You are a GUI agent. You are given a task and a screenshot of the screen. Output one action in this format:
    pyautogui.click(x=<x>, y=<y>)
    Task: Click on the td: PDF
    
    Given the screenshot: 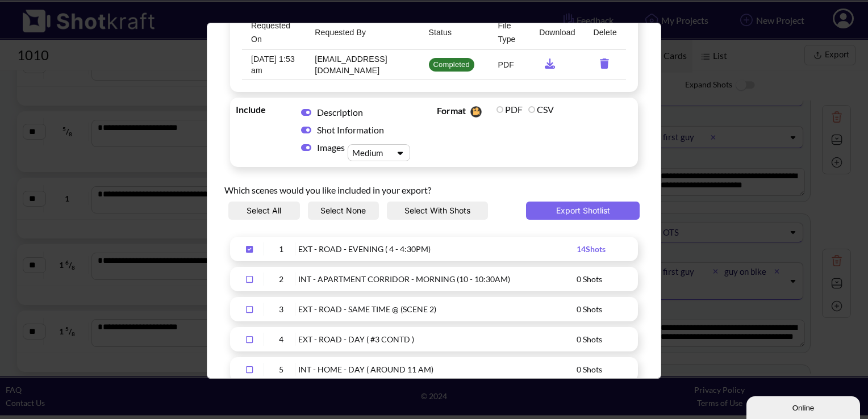 What is the action you would take?
    pyautogui.click(x=510, y=65)
    